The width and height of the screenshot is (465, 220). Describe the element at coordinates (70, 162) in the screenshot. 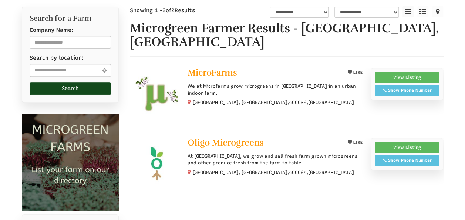

I see `img: Microgreen Farms list your microgreen farm today` at that location.